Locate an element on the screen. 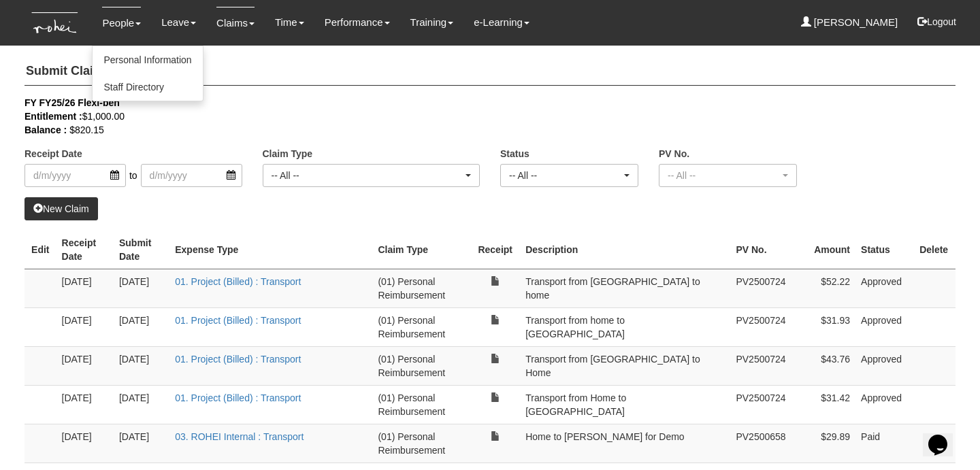 The image size is (980, 470). label: Claim Type is located at coordinates (288, 154).